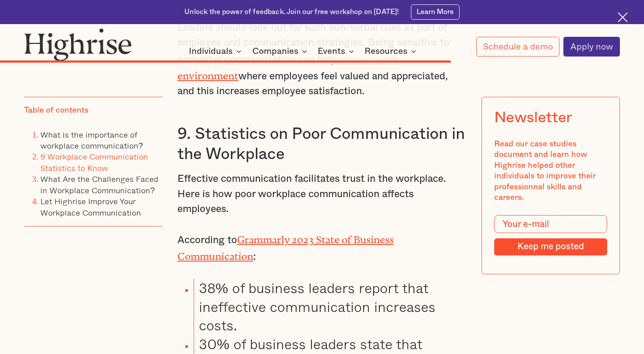  I want to click on img: Cross icon, so click(623, 17).